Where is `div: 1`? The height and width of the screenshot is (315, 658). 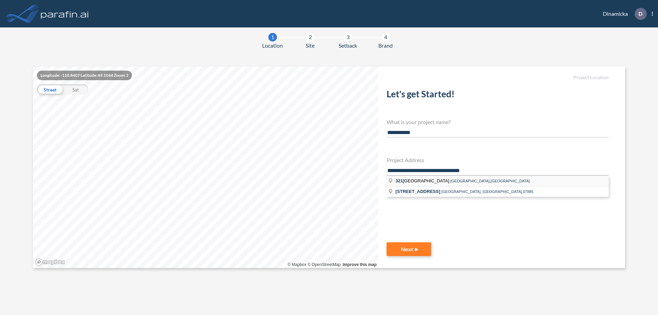
div: 1 is located at coordinates (272, 37).